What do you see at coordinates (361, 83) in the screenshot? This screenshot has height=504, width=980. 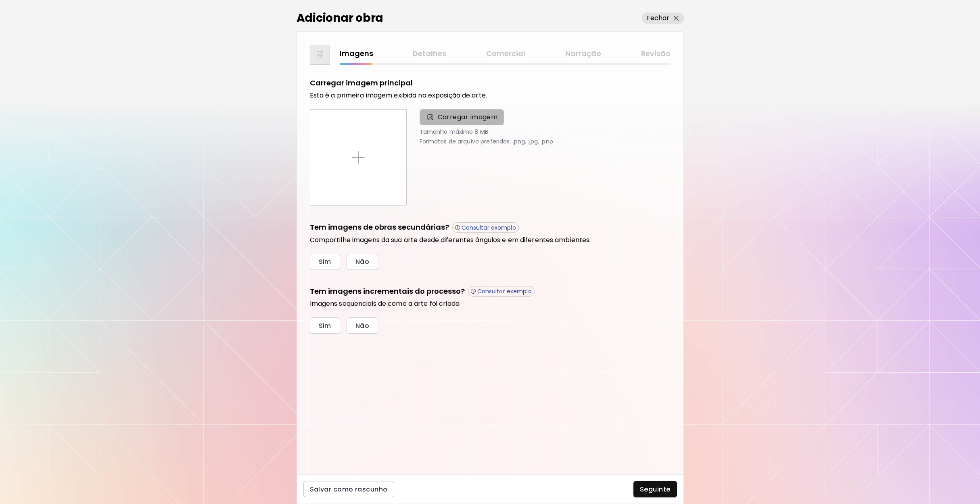 I see `h5: Carregar imagem principal` at bounding box center [361, 83].